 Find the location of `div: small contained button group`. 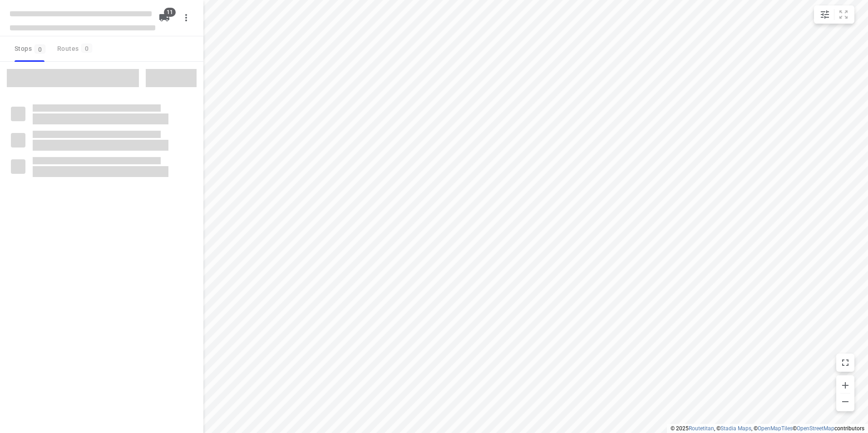

div: small contained button group is located at coordinates (834, 15).